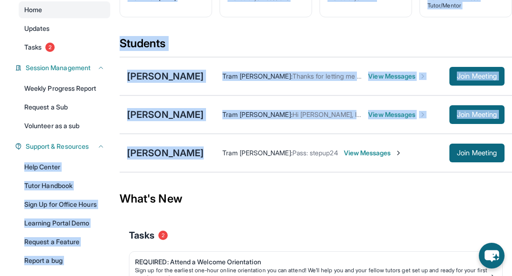 This screenshot has width=512, height=276. What do you see at coordinates (63, 68) in the screenshot?
I see `button: Session Management` at bounding box center [63, 68].